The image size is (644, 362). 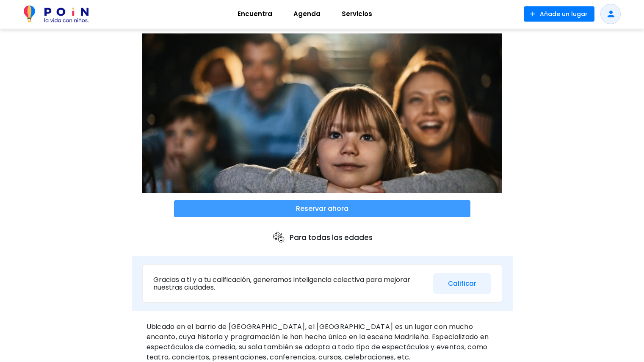 I want to click on span: Agenda, so click(x=307, y=14).